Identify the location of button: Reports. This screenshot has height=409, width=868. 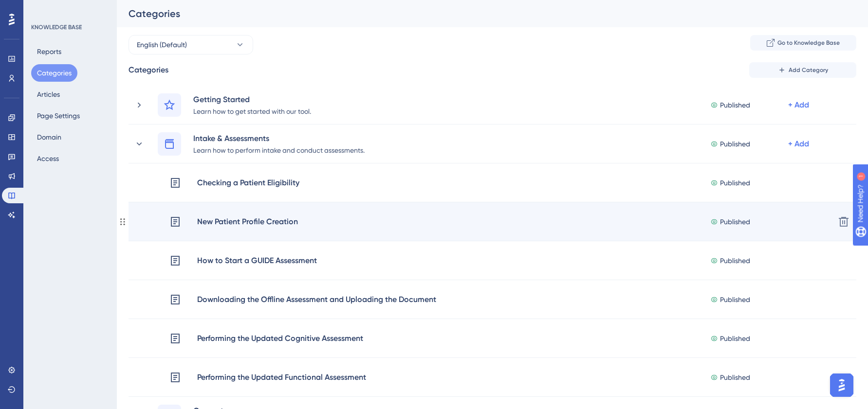
(49, 52).